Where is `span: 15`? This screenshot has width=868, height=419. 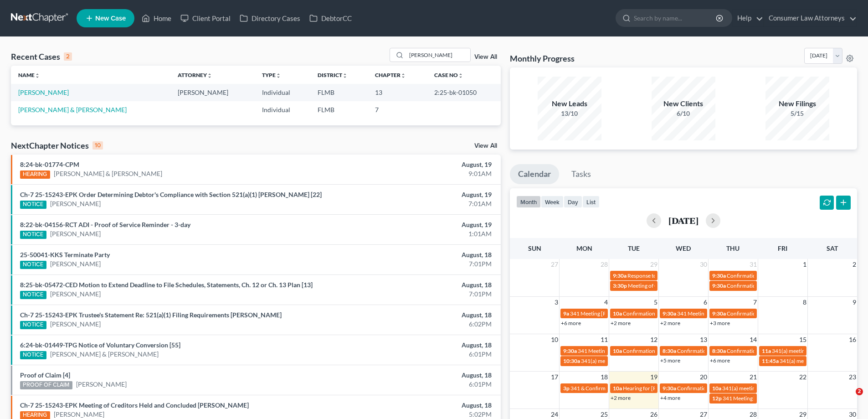
span: 15 is located at coordinates (803, 339).